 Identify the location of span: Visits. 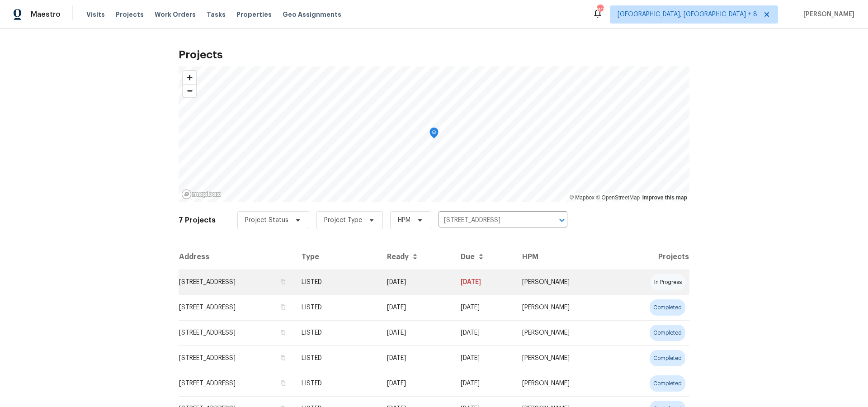
(96, 14).